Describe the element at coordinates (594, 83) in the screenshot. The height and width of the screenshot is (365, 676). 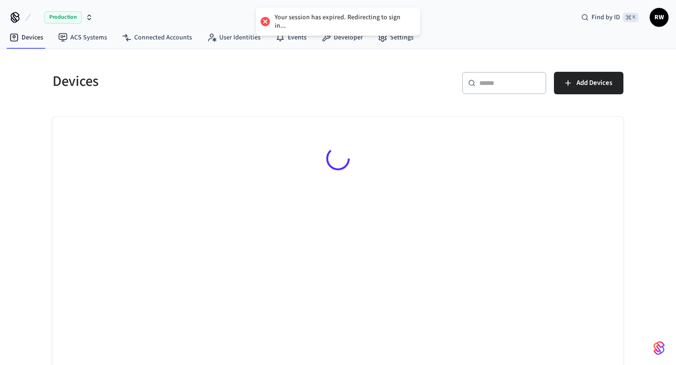
I see `span: Add Devices` at that location.